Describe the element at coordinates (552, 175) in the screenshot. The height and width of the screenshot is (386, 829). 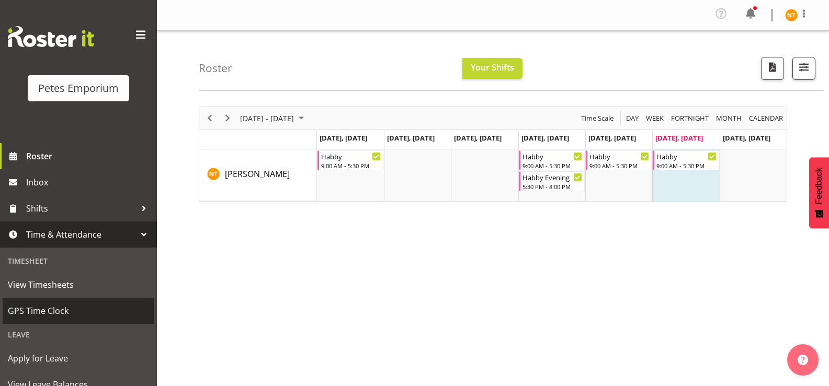
I see `table: Timeline Week of August 30, 2025` at that location.